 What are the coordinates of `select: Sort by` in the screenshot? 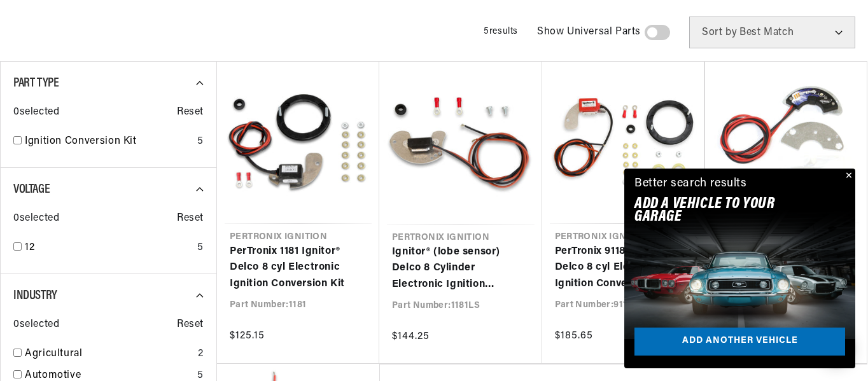 It's located at (772, 33).